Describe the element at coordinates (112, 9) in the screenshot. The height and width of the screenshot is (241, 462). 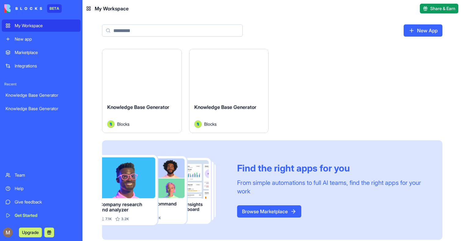
I see `span: My Workspace` at that location.